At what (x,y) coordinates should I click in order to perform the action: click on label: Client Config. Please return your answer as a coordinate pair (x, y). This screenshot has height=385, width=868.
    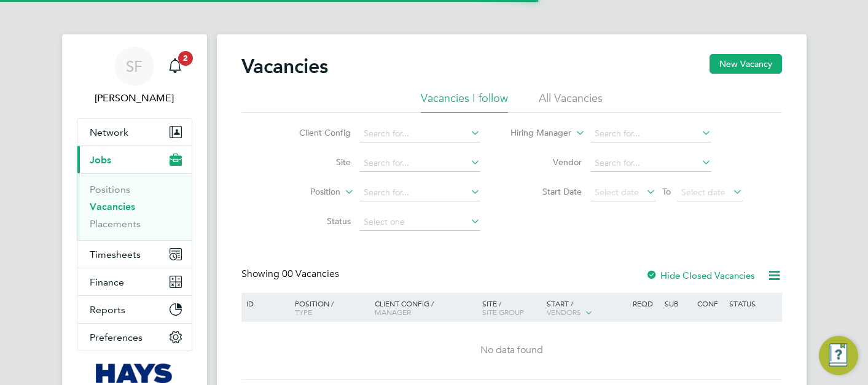
    Looking at the image, I should click on (315, 132).